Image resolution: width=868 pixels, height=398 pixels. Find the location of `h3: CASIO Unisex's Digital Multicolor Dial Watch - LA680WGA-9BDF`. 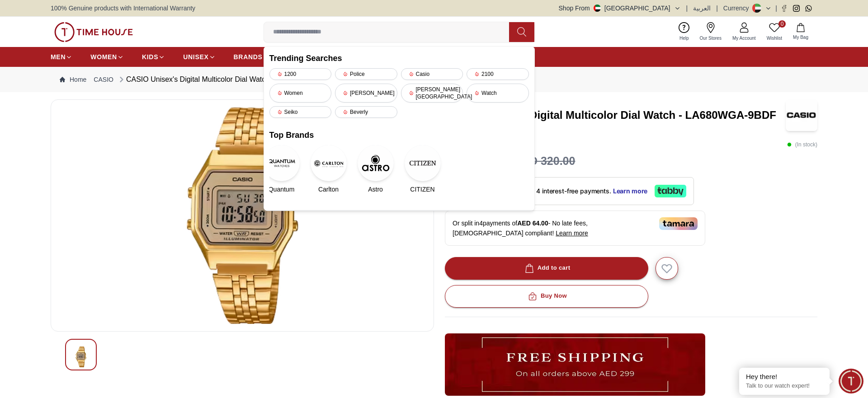

h3: CASIO Unisex's Digital Multicolor Dial Watch - LA680WGA-9BDF is located at coordinates (615, 116).